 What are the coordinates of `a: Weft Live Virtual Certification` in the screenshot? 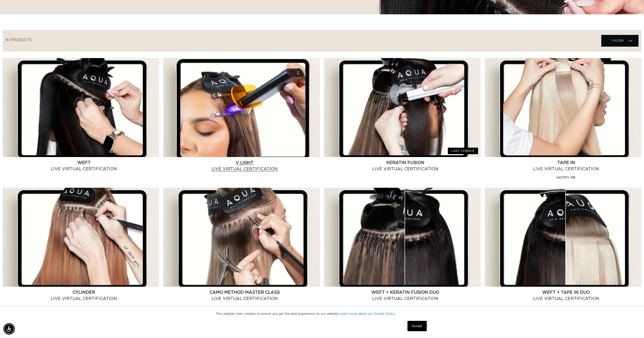 It's located at (84, 166).